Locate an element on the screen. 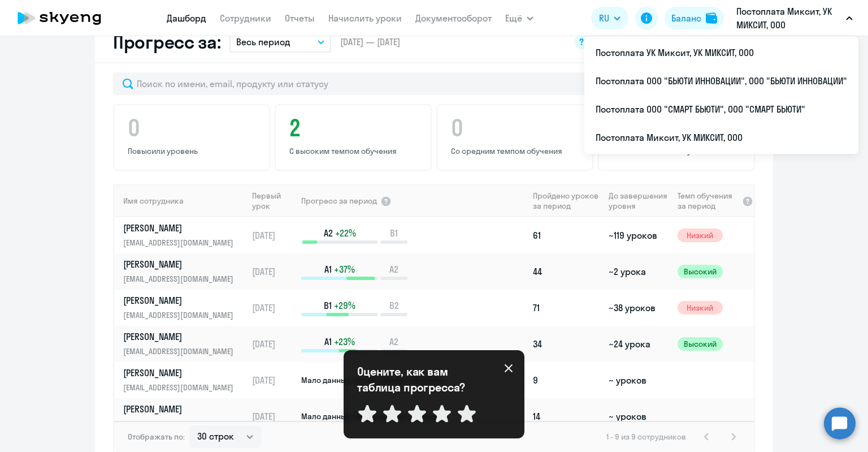  span: 1 - 9 из 9 сотрудников is located at coordinates (646, 437).